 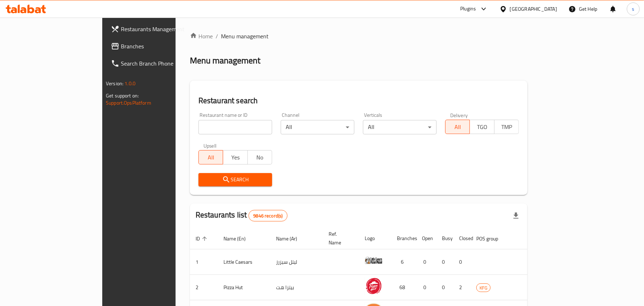 I want to click on td: 6, so click(x=404, y=262).